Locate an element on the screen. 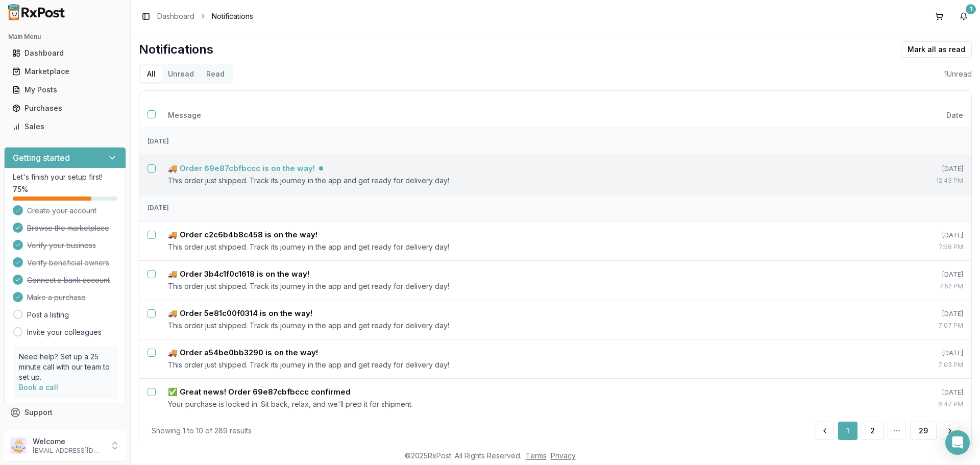  nav: breadcrumb is located at coordinates (205, 17).